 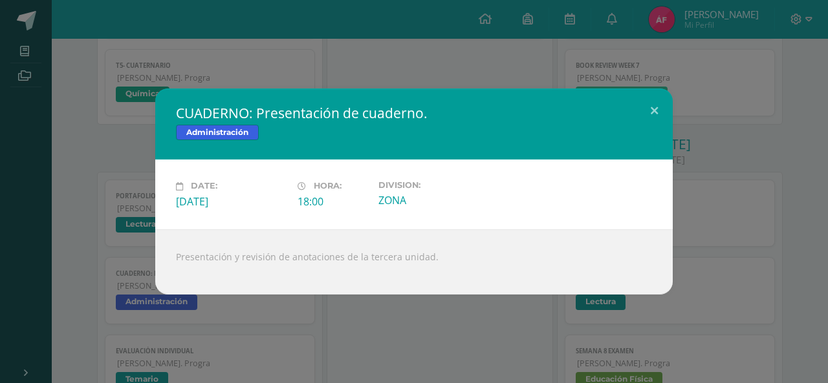 What do you see at coordinates (332, 202) in the screenshot?
I see `div: 18:00` at bounding box center [332, 202].